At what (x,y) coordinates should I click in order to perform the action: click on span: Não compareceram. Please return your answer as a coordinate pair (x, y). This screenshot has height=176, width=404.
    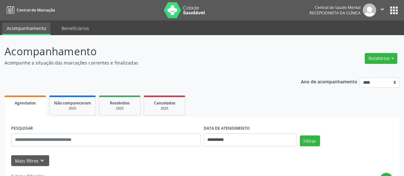
    Looking at the image, I should click on (72, 103).